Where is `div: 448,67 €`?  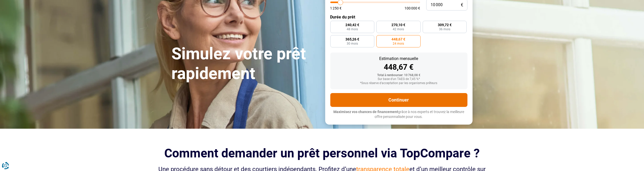
div: 448,67 € is located at coordinates (399, 67).